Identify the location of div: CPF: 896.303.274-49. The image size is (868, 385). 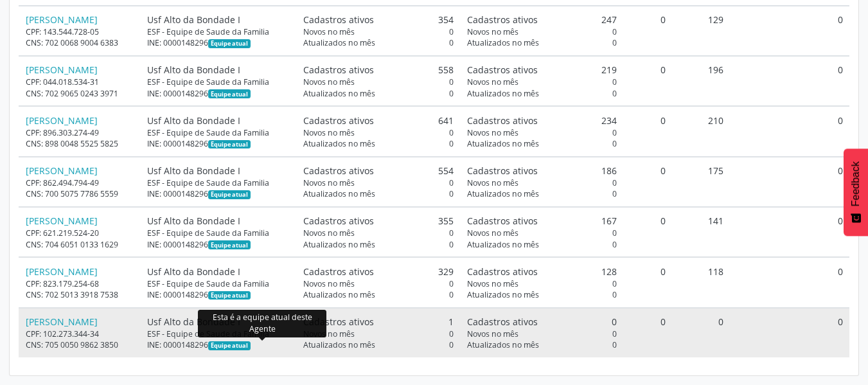
(79, 132).